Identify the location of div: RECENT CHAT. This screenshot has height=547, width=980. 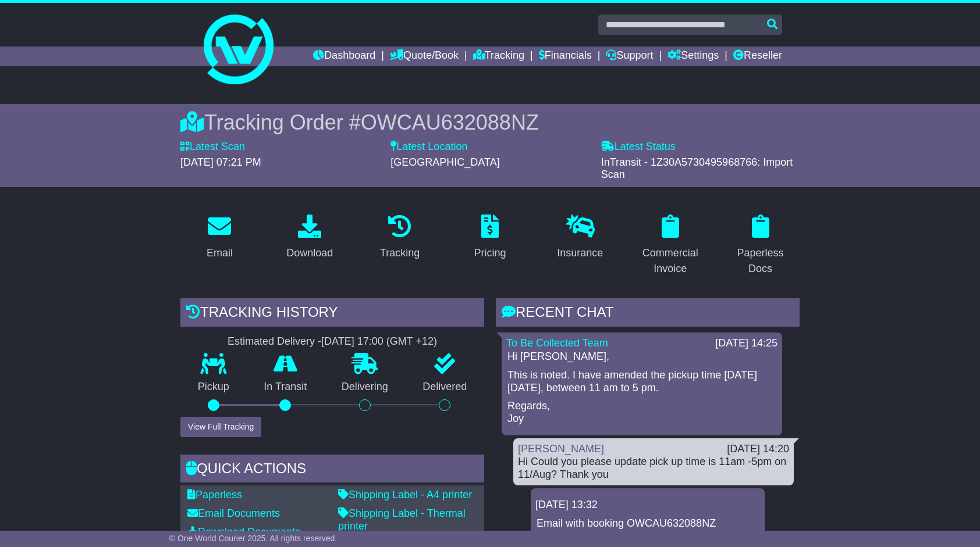
(648, 314).